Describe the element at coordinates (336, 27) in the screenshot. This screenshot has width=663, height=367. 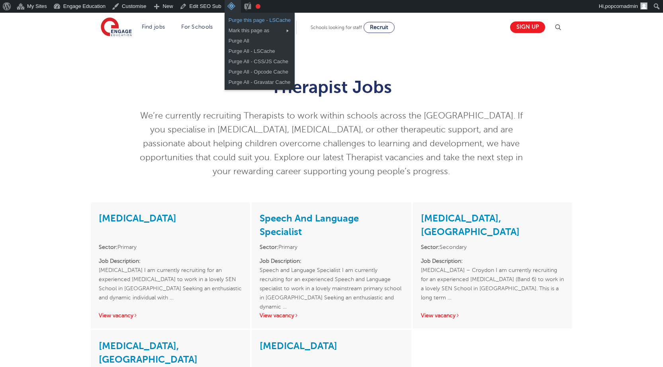
I see `span: Schools looking for staff` at that location.